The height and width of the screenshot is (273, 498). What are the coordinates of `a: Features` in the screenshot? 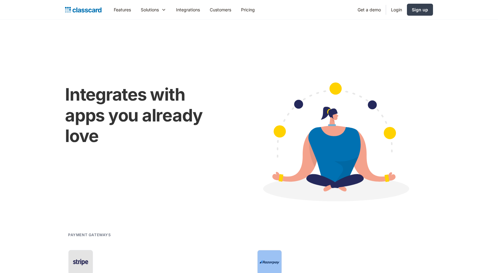 It's located at (122, 10).